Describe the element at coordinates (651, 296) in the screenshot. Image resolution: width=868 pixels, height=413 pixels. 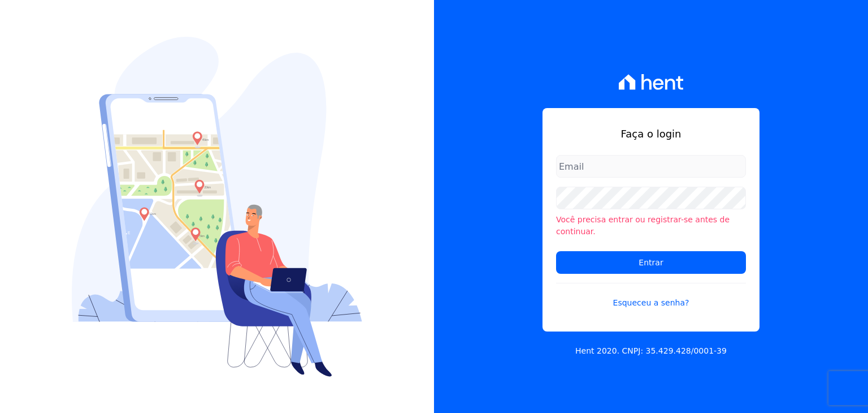
I see `a: Esqueceu a senha?` at that location.